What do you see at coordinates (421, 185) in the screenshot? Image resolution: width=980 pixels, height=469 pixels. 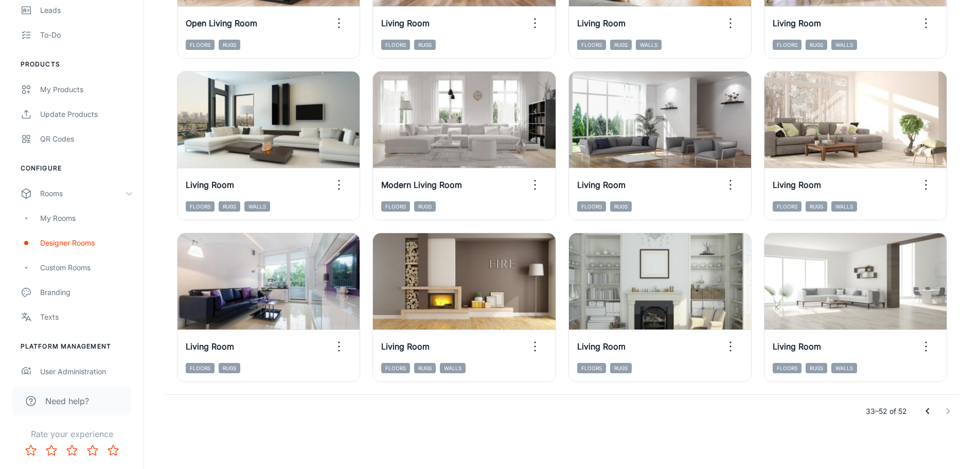 I see `h6: Modern Living Room` at bounding box center [421, 185].